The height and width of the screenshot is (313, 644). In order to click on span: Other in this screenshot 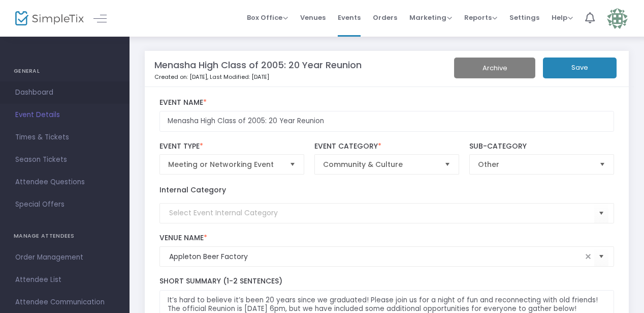, I will do `click(535, 164)`.